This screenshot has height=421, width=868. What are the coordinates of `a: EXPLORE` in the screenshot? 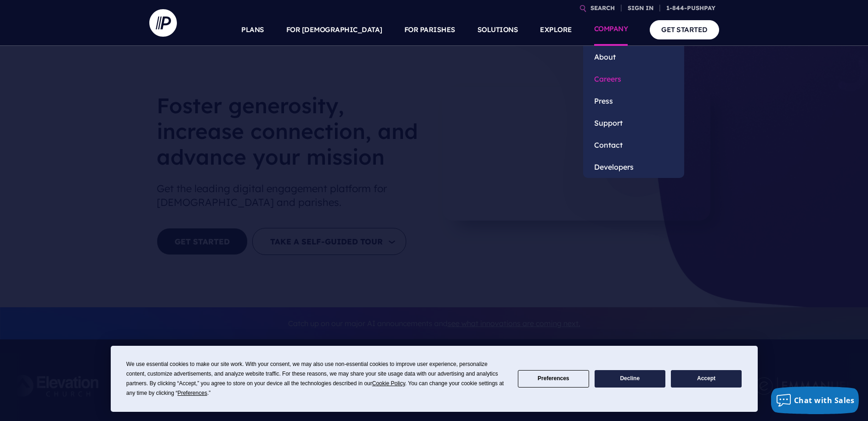 It's located at (556, 30).